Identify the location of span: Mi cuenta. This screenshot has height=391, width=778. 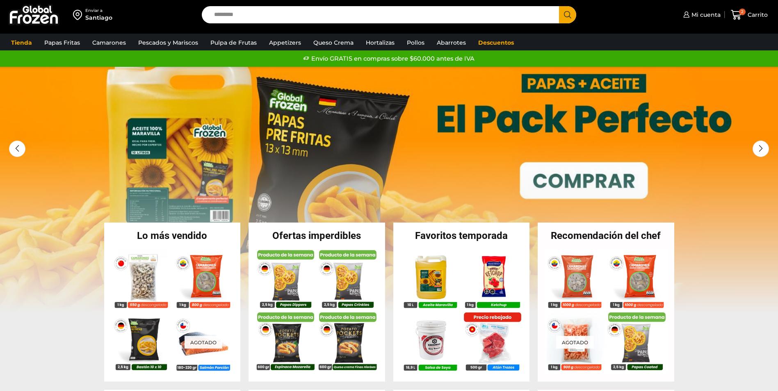
(705, 15).